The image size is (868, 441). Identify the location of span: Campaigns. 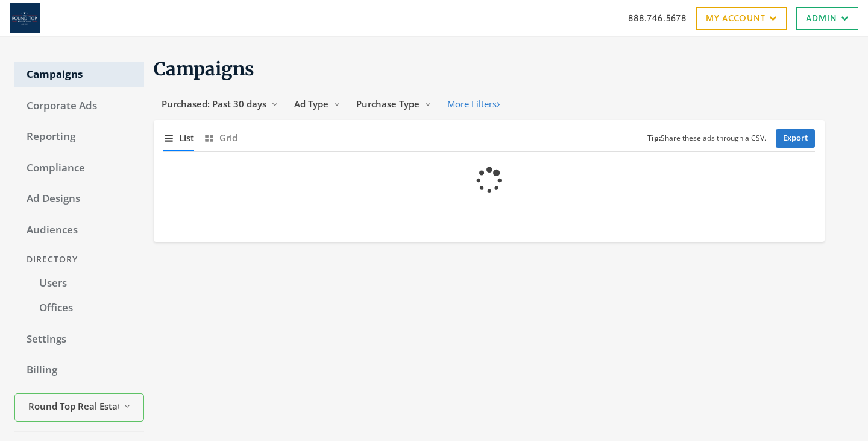
(203, 69).